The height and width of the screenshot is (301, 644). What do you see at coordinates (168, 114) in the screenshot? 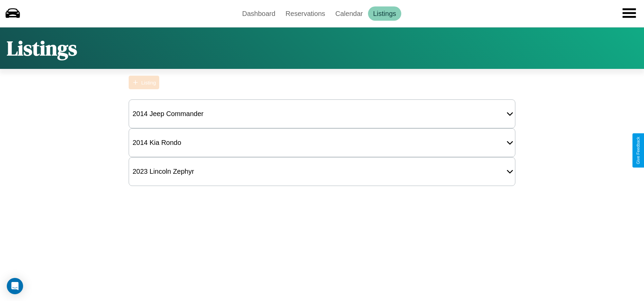
I see `div: 2014 Jeep Commander` at bounding box center [168, 114].